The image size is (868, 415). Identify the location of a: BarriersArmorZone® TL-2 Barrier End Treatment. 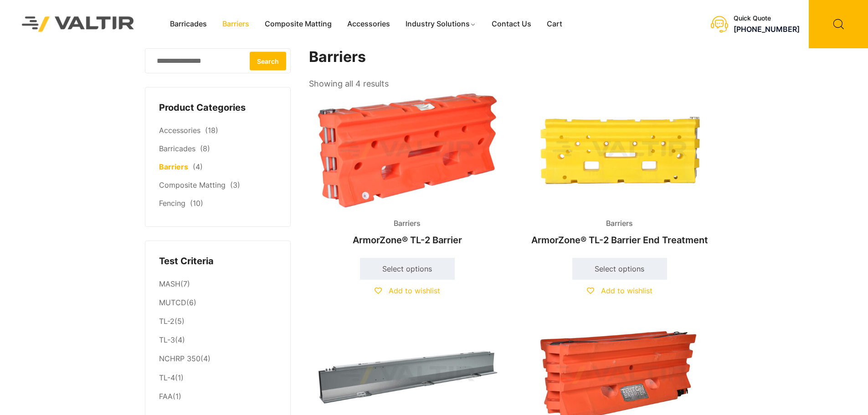
(620, 170).